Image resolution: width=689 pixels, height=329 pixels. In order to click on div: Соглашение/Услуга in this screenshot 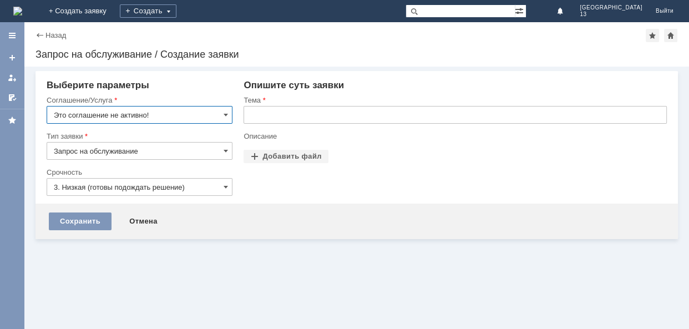, I will do `click(138, 100)`.